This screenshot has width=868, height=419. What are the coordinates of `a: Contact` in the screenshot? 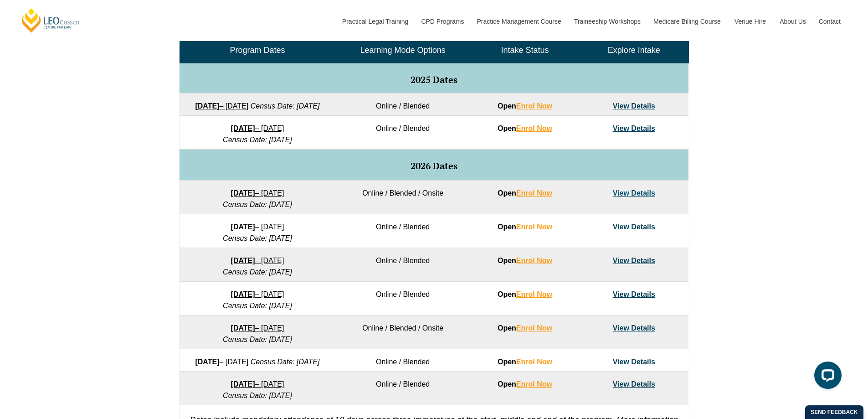 It's located at (829, 21).